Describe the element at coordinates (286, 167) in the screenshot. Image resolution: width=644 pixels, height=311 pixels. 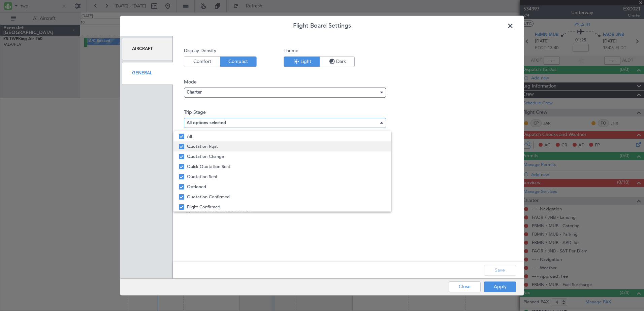
I see `span: Quick Quotation Sent` at that location.